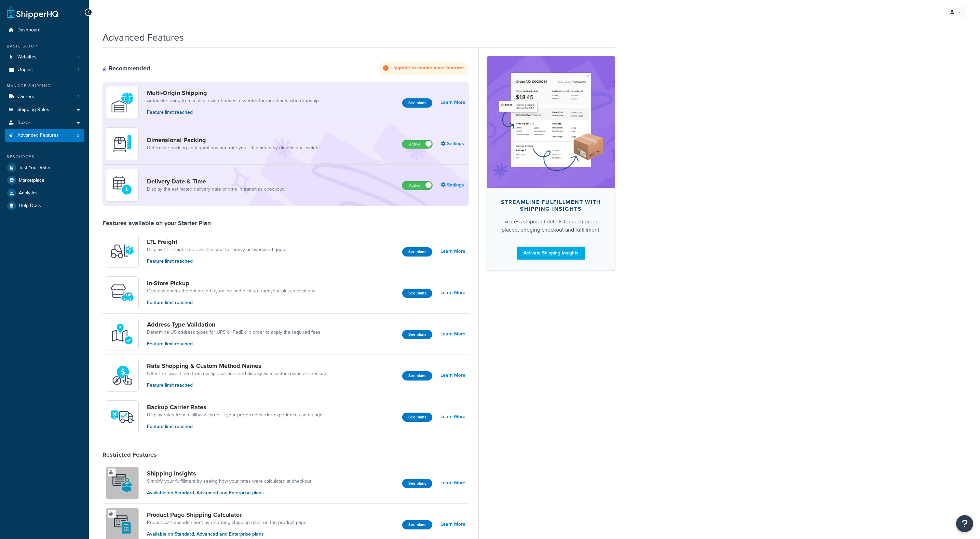  I want to click on img: y79ZsPf0fXUFUhFXDzUgf+ktZg5F2+ohG75+v3d2s1D9TjoU8PiyCIluIjV41seZevKCRuEjTPPOKHJsQcmKCXGdfprl3L4q7..., so click(123, 251).